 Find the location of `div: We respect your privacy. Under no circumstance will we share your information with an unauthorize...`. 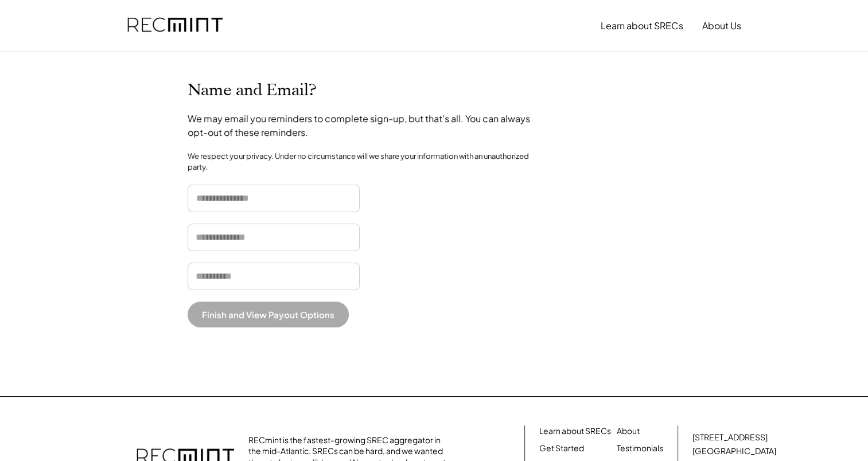

div: We respect your privacy. Under no circumstance will we share your information with an unauthorize... is located at coordinates (360, 162).